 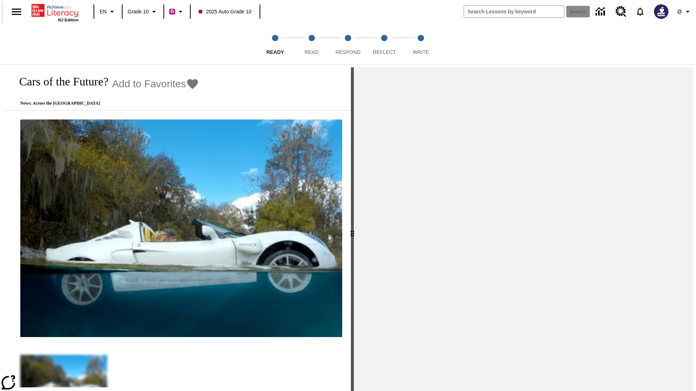 I want to click on img: Avatar, so click(x=661, y=12).